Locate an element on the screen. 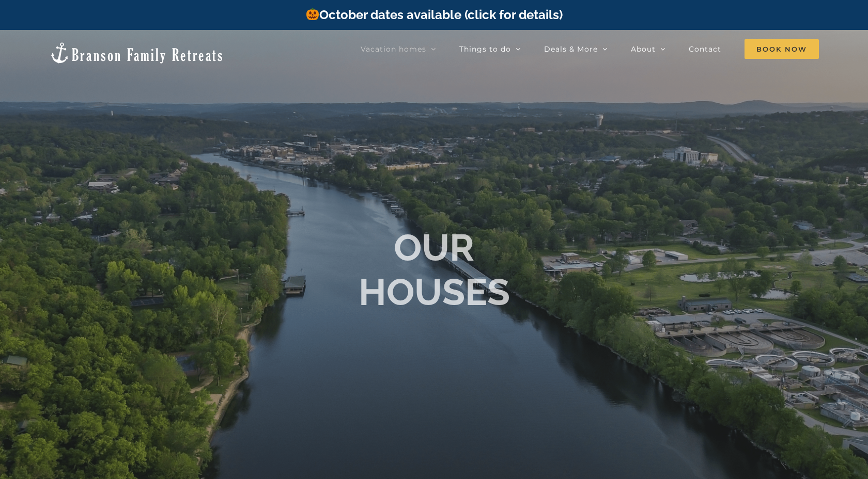 This screenshot has width=868, height=479. nav: Main Menu is located at coordinates (590, 49).